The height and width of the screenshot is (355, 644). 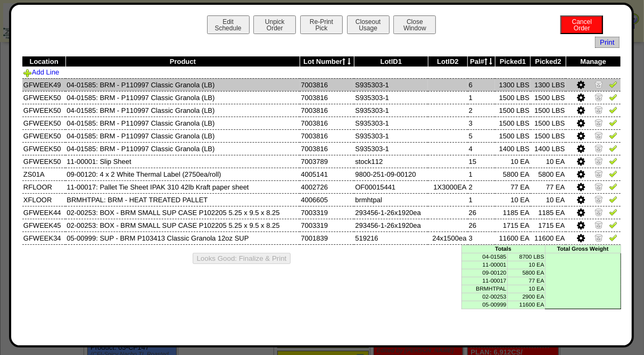 What do you see at coordinates (526, 256) in the screenshot?
I see `td: 8700 LBS` at bounding box center [526, 256].